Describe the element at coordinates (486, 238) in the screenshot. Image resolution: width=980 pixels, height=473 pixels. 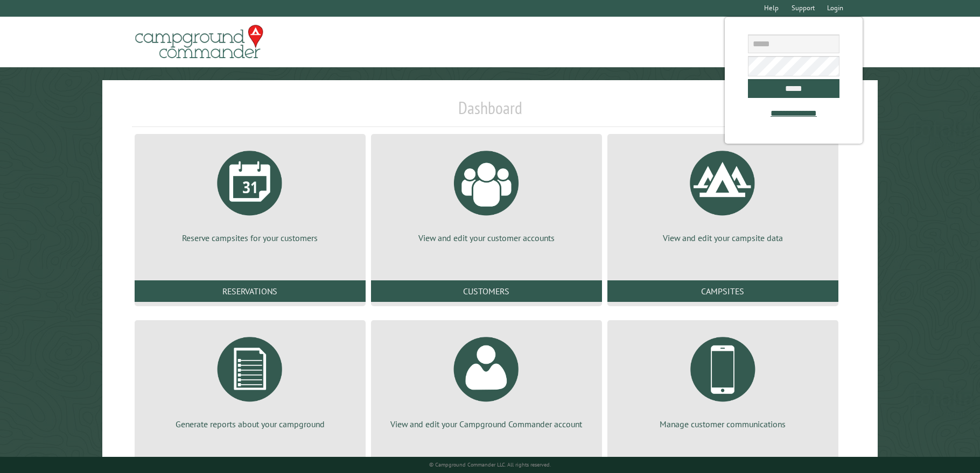
I see `p: View and edit your customer accounts` at that location.